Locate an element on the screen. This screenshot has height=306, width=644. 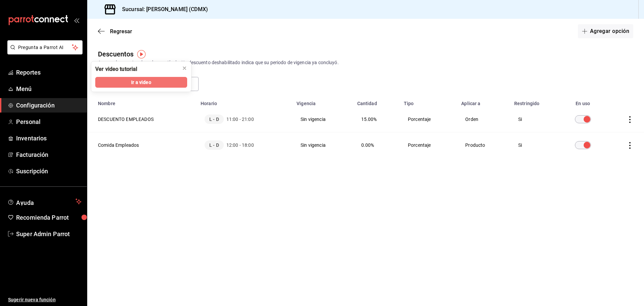
th: DESCUENTO EMPLEADOS is located at coordinates (142, 119).